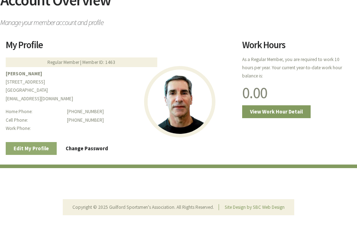 The height and width of the screenshot is (232, 357). What do you see at coordinates (178, 21) in the screenshot?
I see `span: Manage your member account and profile` at bounding box center [178, 21].